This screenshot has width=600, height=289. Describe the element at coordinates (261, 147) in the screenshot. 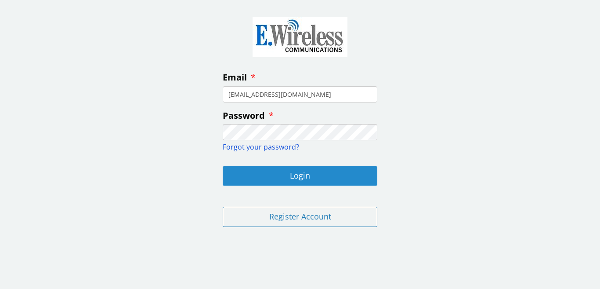

I see `a: Forgot your password?` at that location.